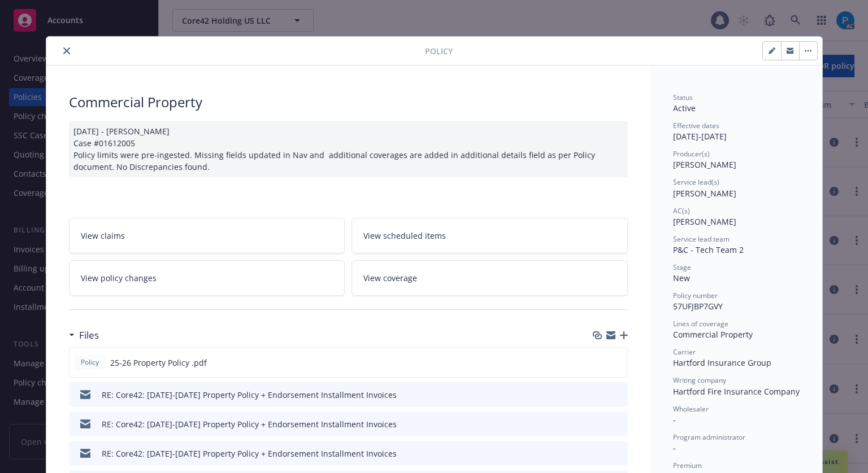 The width and height of the screenshot is (868, 473). I want to click on span: Wholesaler, so click(691, 409).